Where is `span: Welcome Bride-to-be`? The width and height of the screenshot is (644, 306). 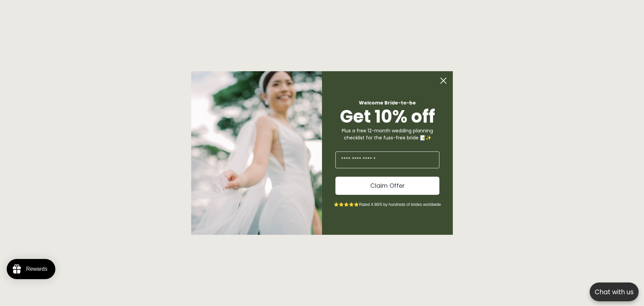
span: Welcome Bride-to-be is located at coordinates (388, 103).